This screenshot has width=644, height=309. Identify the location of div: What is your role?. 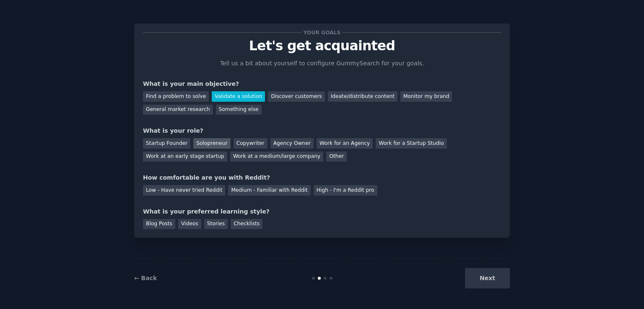
(322, 131).